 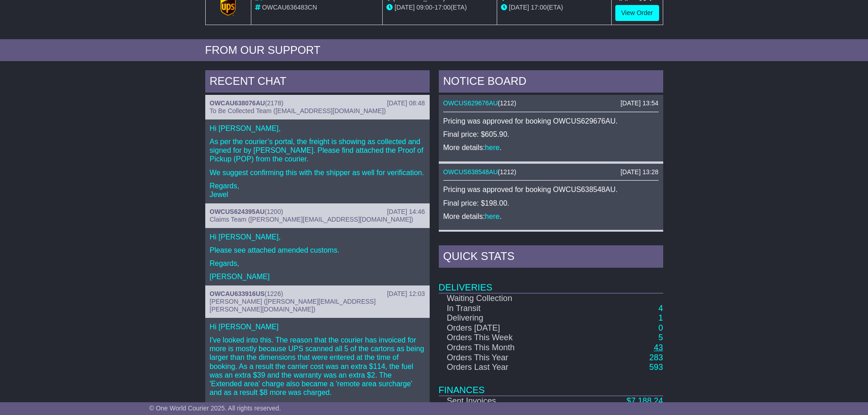 I want to click on div: (ETA), so click(x=554, y=8).